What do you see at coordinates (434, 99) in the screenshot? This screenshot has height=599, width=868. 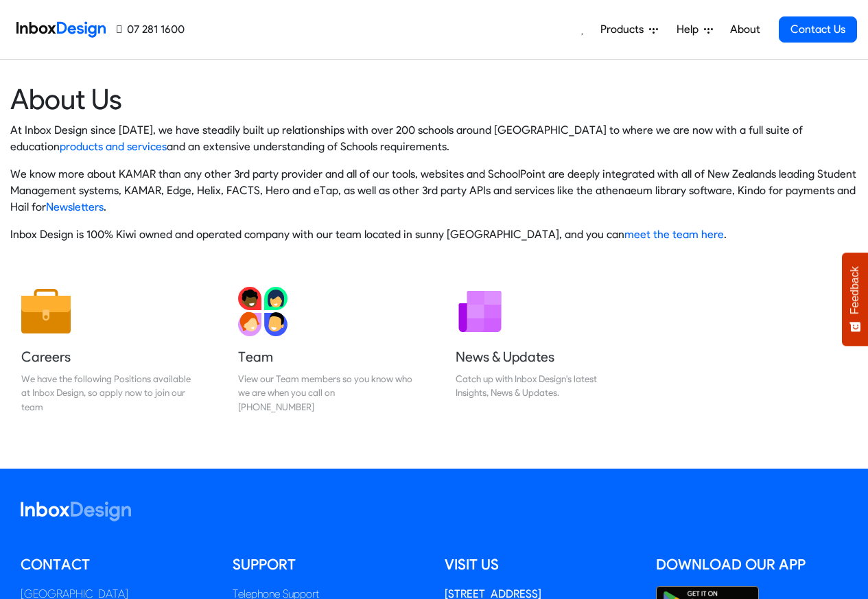 I see `heading: About Us` at bounding box center [434, 99].